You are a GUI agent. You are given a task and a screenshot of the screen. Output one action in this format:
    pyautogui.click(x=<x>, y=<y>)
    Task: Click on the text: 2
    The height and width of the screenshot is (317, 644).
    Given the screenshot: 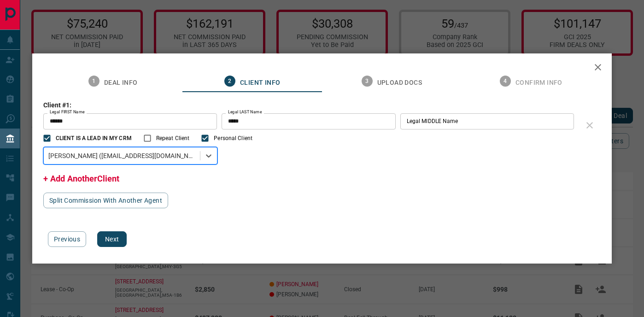 What is the action you would take?
    pyautogui.click(x=230, y=81)
    